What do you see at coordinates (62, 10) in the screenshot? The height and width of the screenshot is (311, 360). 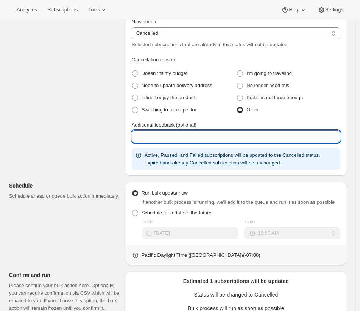 I see `span: Subscriptions` at bounding box center [62, 10].